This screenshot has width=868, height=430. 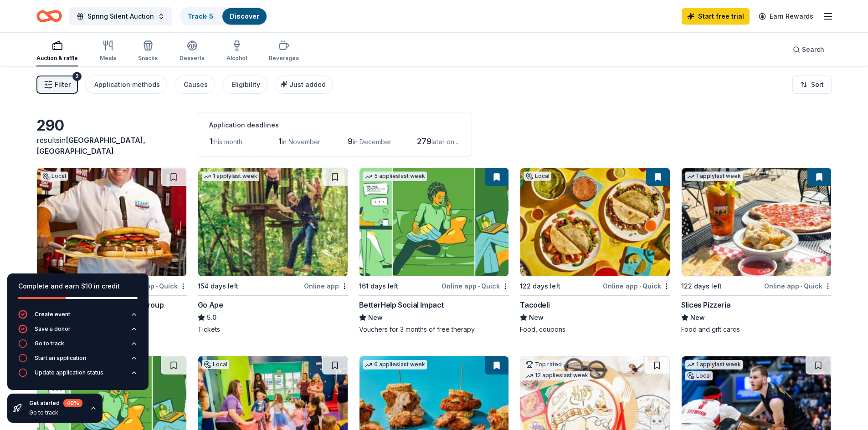 I want to click on div: Food, coupons, so click(x=595, y=330).